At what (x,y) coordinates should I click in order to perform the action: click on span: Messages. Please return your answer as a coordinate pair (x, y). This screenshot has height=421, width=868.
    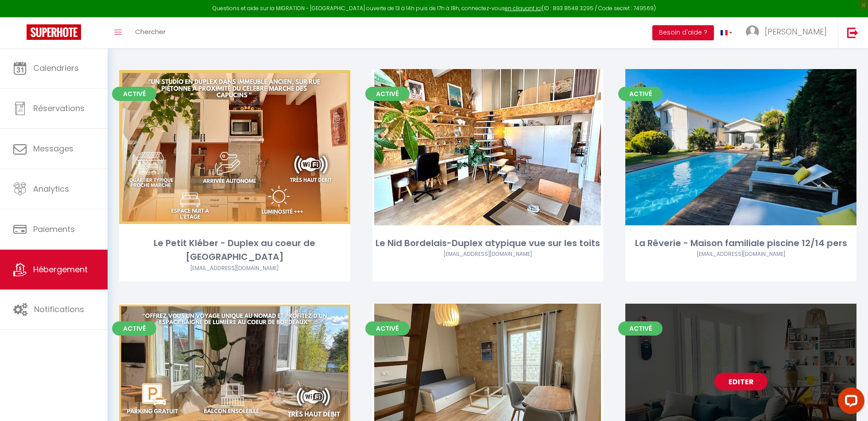
    Looking at the image, I should click on (53, 148).